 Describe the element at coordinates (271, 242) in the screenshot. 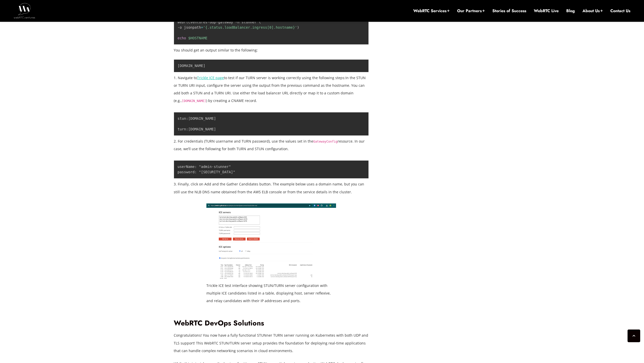

I see `img: Trickle ICE test interface showing STUN/TURN server configuration with multiple ICE candidates li...` at that location.